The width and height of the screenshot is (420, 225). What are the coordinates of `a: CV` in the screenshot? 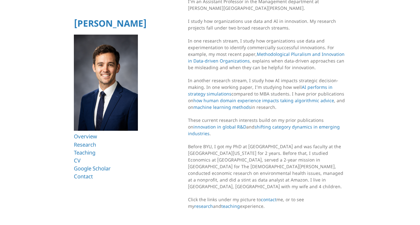 It's located at (77, 160).